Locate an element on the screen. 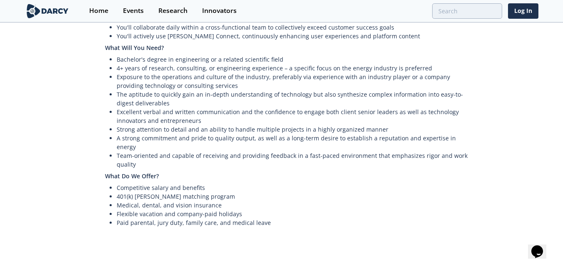 Image resolution: width=563 pixels, height=267 pixels. li: 4+ years of research, consulting, or engineering experience – a specific focus on the energy indu... is located at coordinates (296, 68).